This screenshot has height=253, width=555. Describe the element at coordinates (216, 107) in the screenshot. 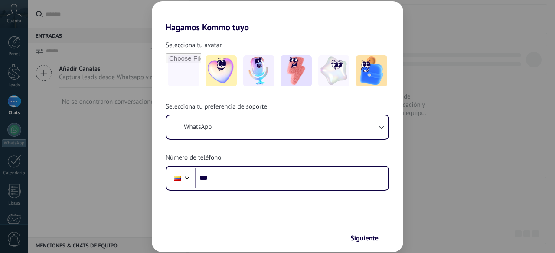

I see `span: Selecciona tu preferencia de soporte` at that location.